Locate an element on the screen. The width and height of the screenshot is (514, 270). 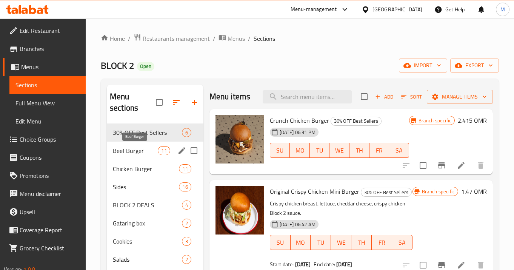
span: BLOCK 2 is located at coordinates (117, 65).